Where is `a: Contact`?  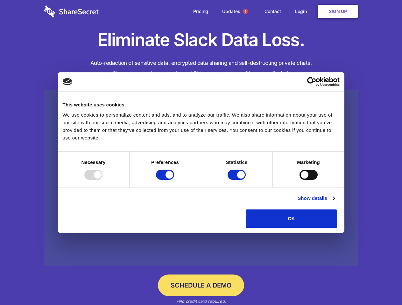 a: Contact is located at coordinates (272, 11).